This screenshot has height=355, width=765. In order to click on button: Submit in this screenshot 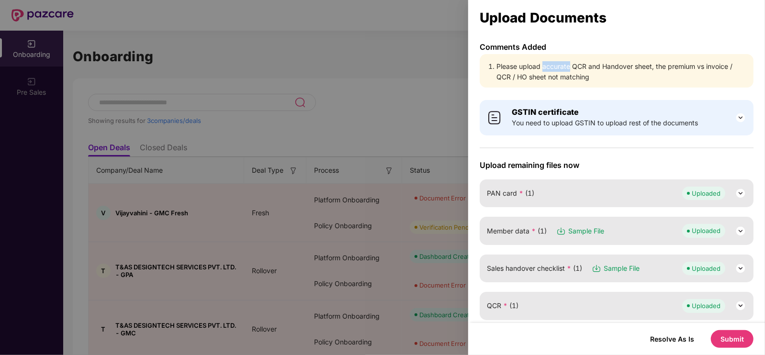, I will do `click(732, 339)`.